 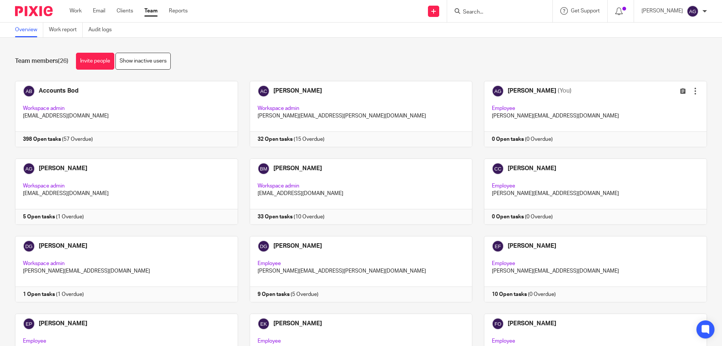 What do you see at coordinates (496, 12) in the screenshot?
I see `input: Search` at bounding box center [496, 12].